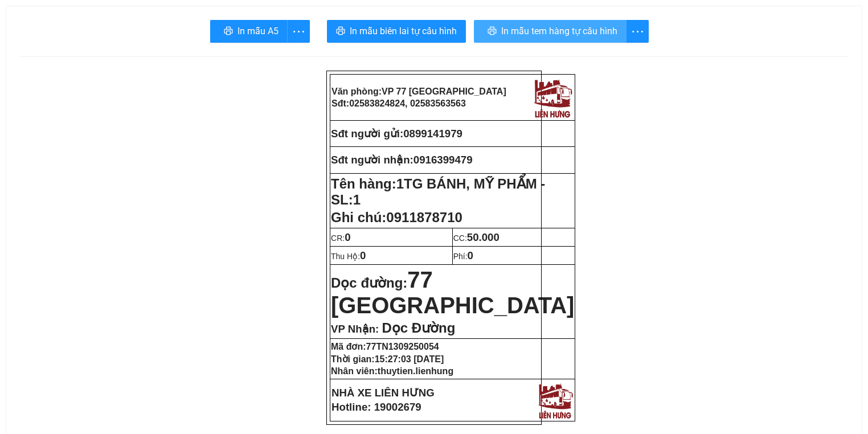 Image resolution: width=868 pixels, height=434 pixels. Describe the element at coordinates (452, 296) in the screenshot. I see `strong: Dọc đường:` at that location.